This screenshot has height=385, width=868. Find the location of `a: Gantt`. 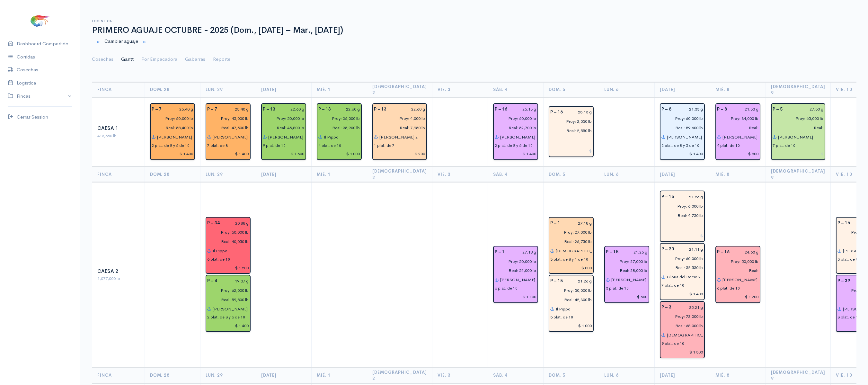

a: Gantt is located at coordinates (127, 60).